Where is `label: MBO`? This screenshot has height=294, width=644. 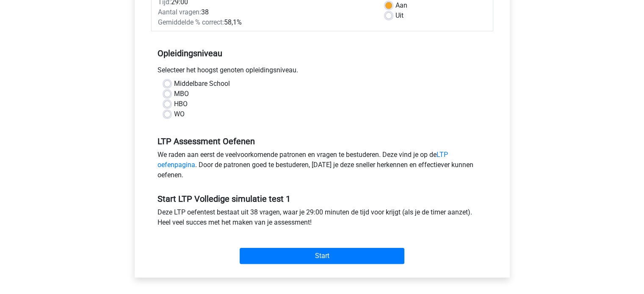 label: MBO is located at coordinates (181, 94).